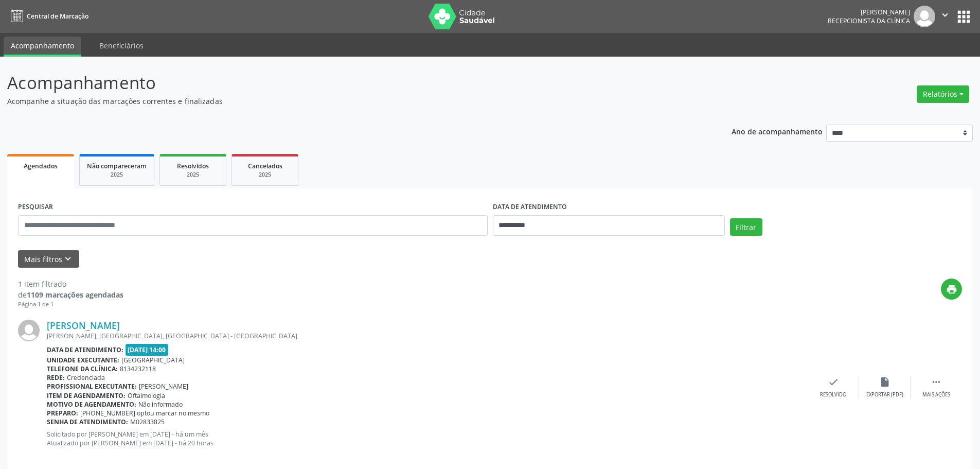 The height and width of the screenshot is (469, 980). Describe the element at coordinates (952, 289) in the screenshot. I see `i: print` at that location.